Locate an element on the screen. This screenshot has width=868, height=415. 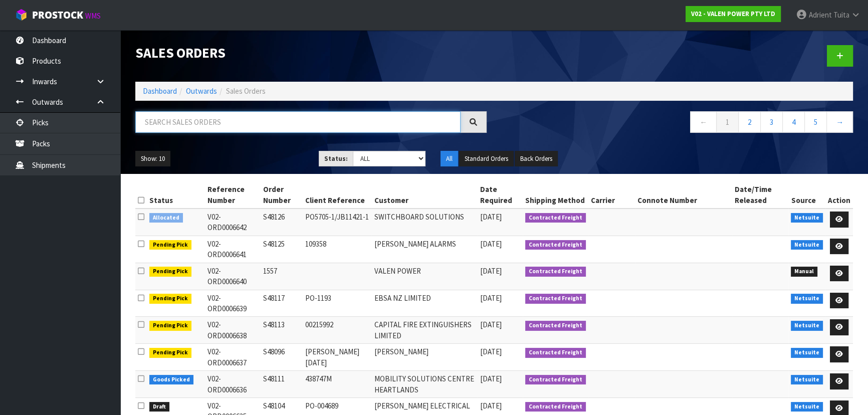
td: MOBILITY SOLUTIONS CENTRE HEARTLANDS is located at coordinates (424, 385).